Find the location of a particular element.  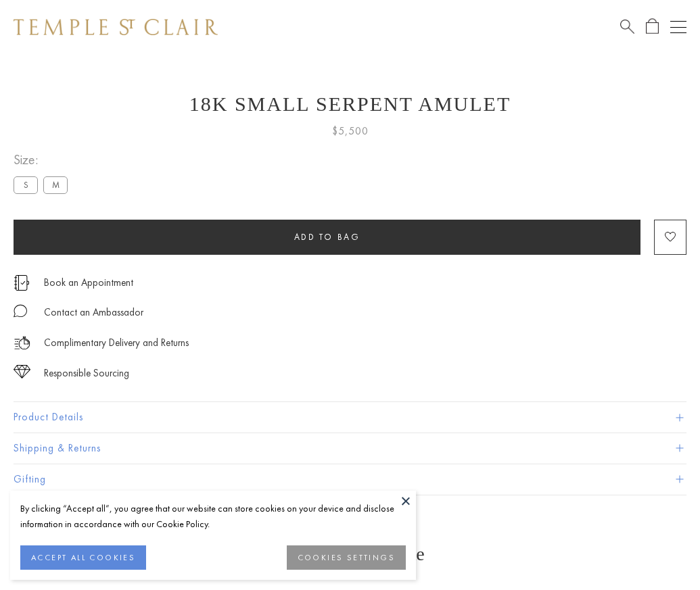

div: By clicking “Accept all”, you agree that our website can store cookies on your device and disclos... is located at coordinates (213, 517).